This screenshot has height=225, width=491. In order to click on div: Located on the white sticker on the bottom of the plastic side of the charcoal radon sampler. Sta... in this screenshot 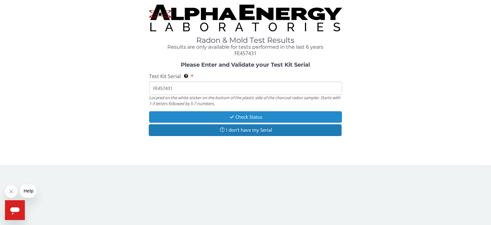, I will do `click(245, 101)`.